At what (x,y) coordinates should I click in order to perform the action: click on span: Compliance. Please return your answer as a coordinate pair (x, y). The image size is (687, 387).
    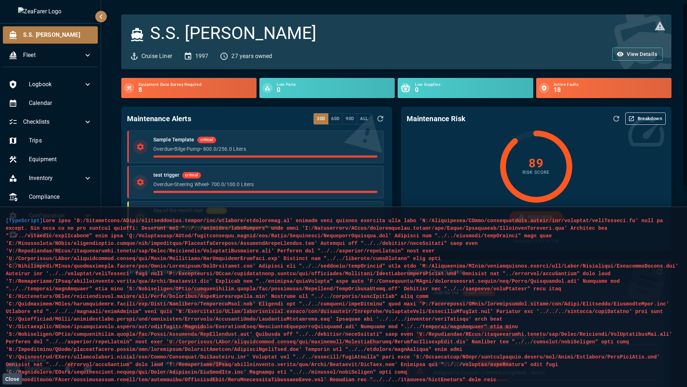
    Looking at the image, I should click on (60, 197).